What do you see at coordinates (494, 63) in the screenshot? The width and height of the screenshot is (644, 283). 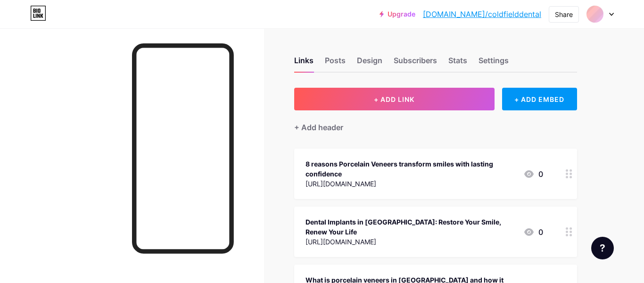 I see `div: Settings` at bounding box center [494, 63].